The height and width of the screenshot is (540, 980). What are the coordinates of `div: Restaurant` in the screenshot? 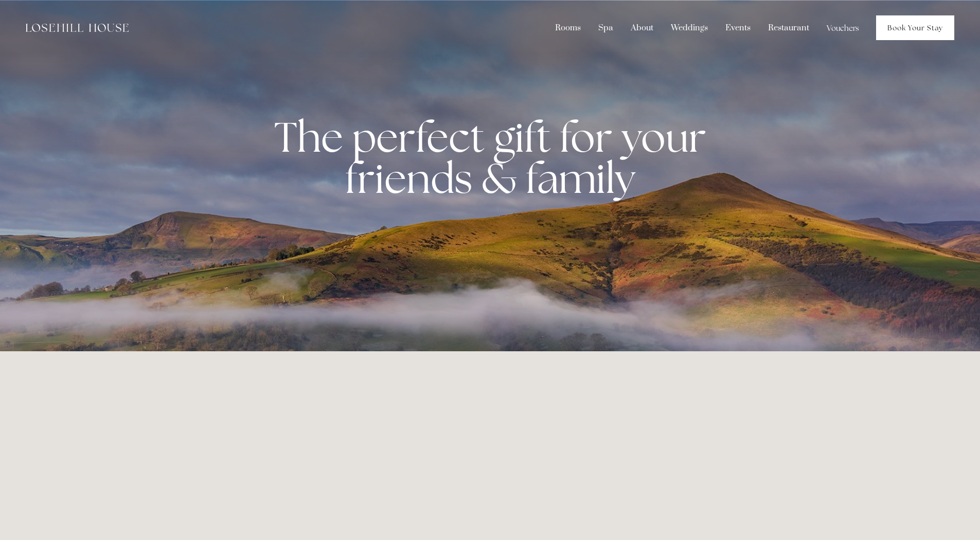 It's located at (788, 28).